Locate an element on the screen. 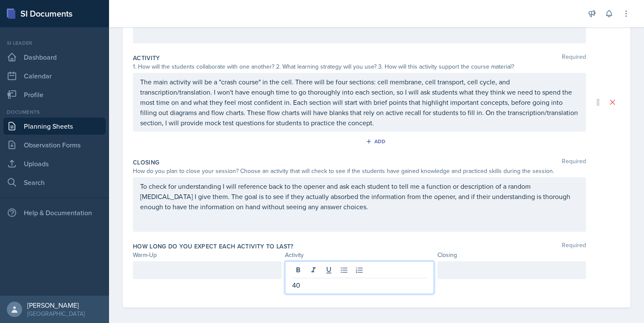 Image resolution: width=644 pixels, height=323 pixels. a: Profile is located at coordinates (55, 95).